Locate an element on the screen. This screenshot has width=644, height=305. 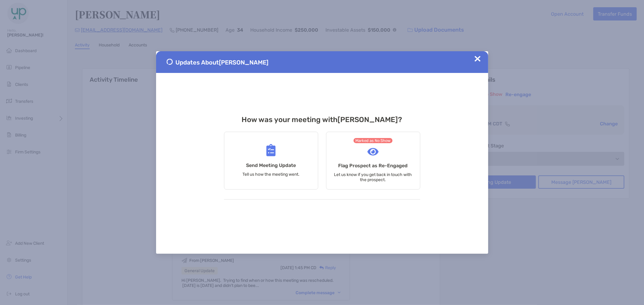
span: Marked as No Show is located at coordinates (373, 141).